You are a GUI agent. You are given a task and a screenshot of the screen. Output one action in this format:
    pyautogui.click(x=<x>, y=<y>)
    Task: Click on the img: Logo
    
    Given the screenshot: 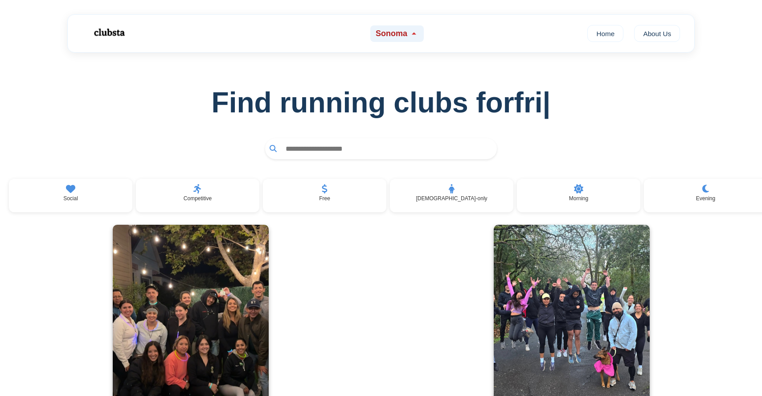 What is the action you would take?
    pyautogui.click(x=109, y=33)
    